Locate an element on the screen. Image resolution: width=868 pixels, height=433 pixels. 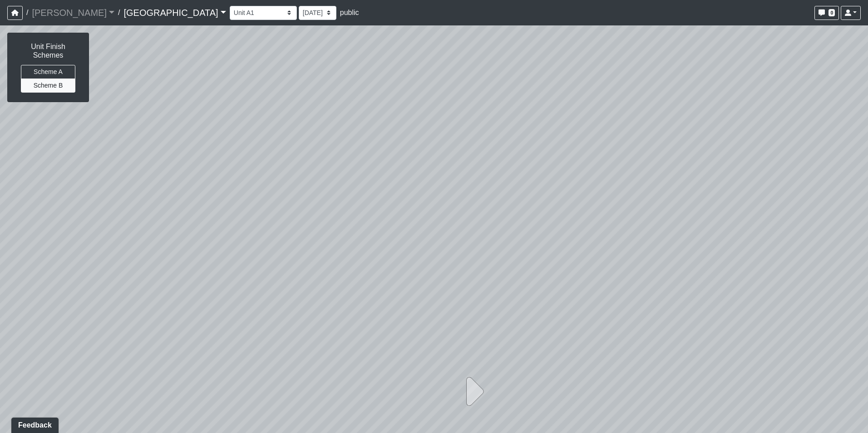
h6: Unit Finish Schemes is located at coordinates (48, 51).